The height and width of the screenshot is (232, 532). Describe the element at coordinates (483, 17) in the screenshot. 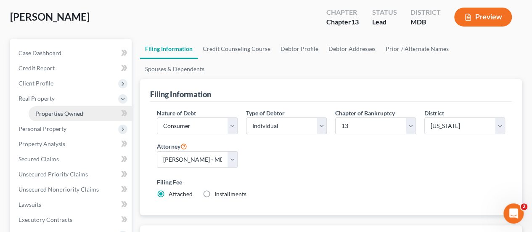

I see `button: Preview` at that location.